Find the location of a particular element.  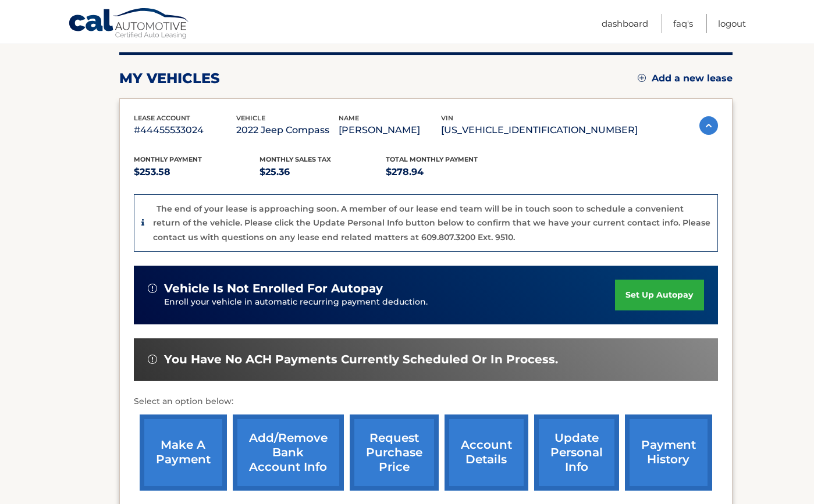

a: FAQ's is located at coordinates (683, 23).